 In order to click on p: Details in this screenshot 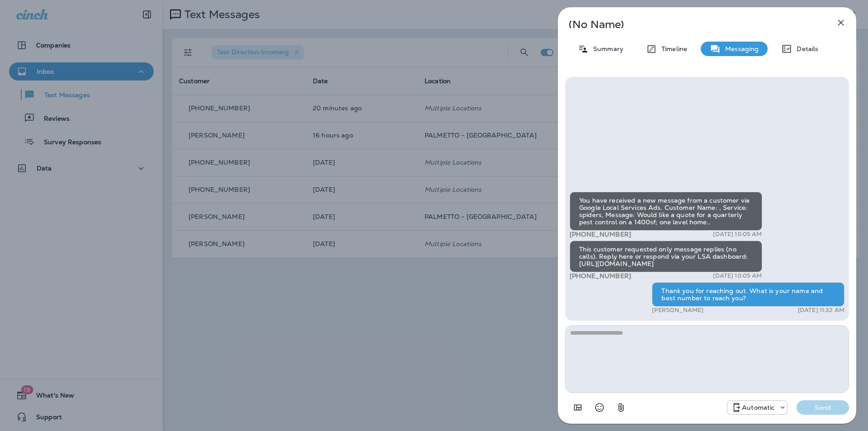, I will do `click(805, 49)`.